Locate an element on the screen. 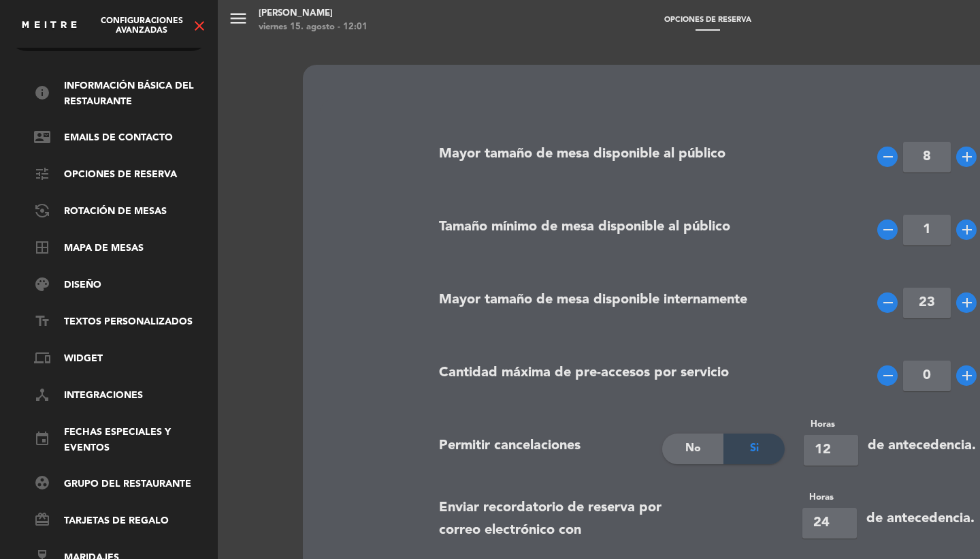 This screenshot has height=559, width=980. a: Tarjetas de regalo is located at coordinates (123, 521).